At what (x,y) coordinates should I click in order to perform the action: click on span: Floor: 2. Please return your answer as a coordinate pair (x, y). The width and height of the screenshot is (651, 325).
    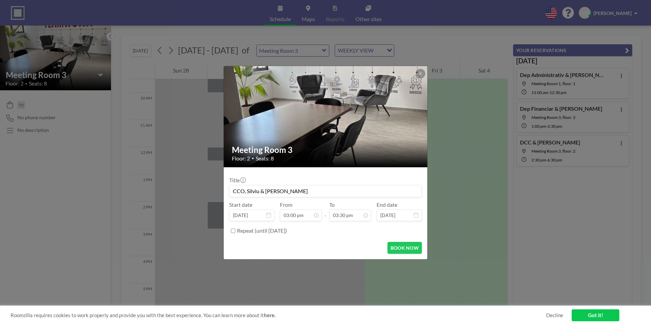
    Looking at the image, I should click on (241, 158).